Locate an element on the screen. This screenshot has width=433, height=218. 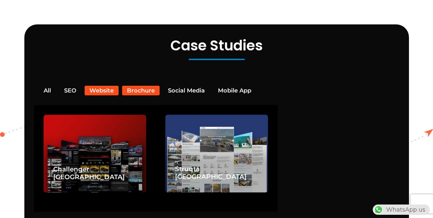
button: Website is located at coordinates (102, 90).